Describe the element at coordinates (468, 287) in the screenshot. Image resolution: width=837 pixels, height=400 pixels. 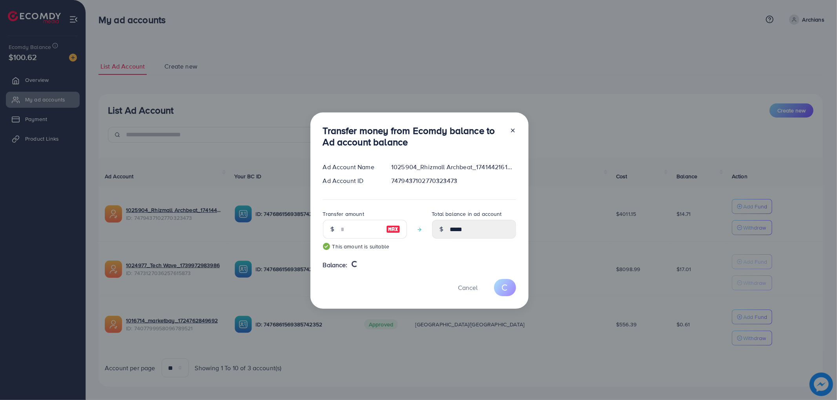
I see `button: Cancel` at that location.